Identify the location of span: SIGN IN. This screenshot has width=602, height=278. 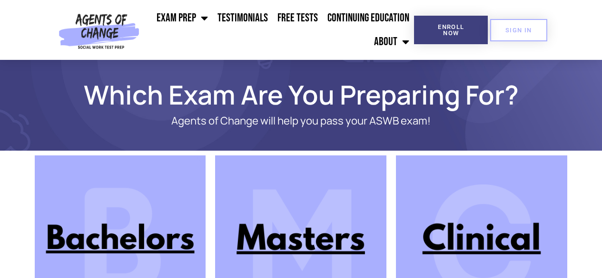
(519, 30).